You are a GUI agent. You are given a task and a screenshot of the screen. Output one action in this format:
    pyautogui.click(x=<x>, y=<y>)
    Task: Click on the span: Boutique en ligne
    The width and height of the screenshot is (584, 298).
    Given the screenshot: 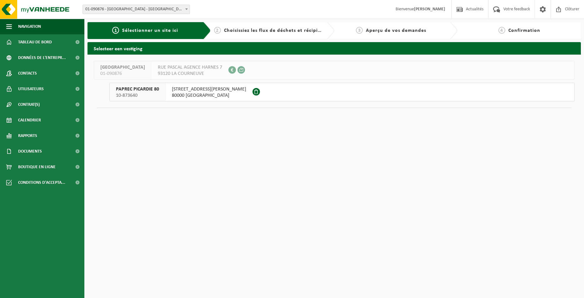 What is the action you would take?
    pyautogui.click(x=37, y=167)
    